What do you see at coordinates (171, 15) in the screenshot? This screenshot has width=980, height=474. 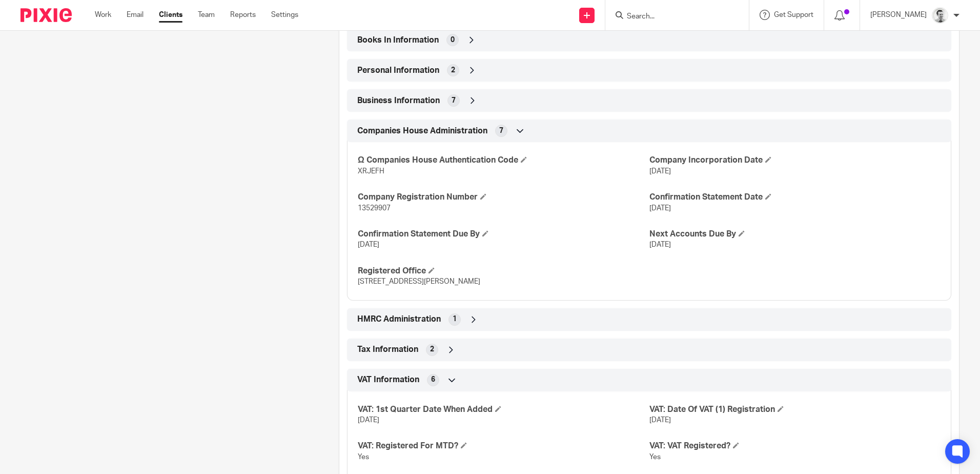 I see `a: Clients` at bounding box center [171, 15].